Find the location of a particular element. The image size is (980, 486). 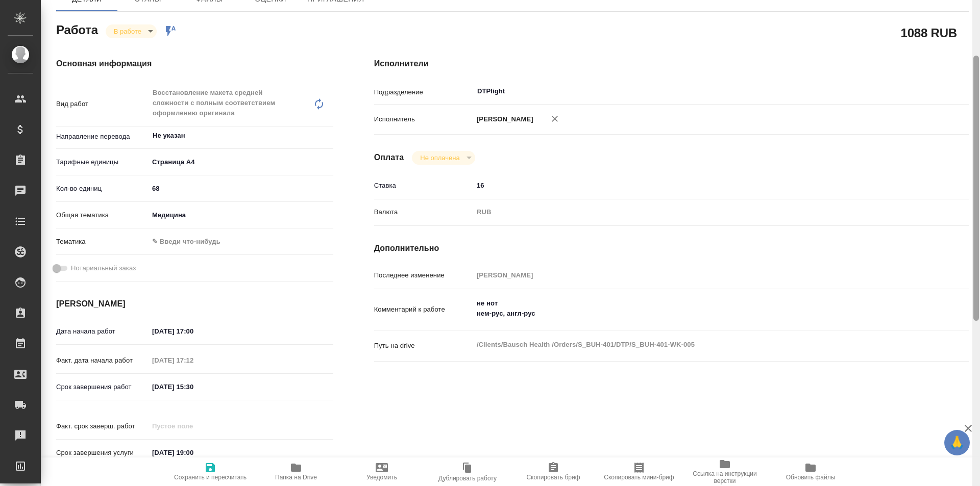

button: В работе is located at coordinates (127, 31).